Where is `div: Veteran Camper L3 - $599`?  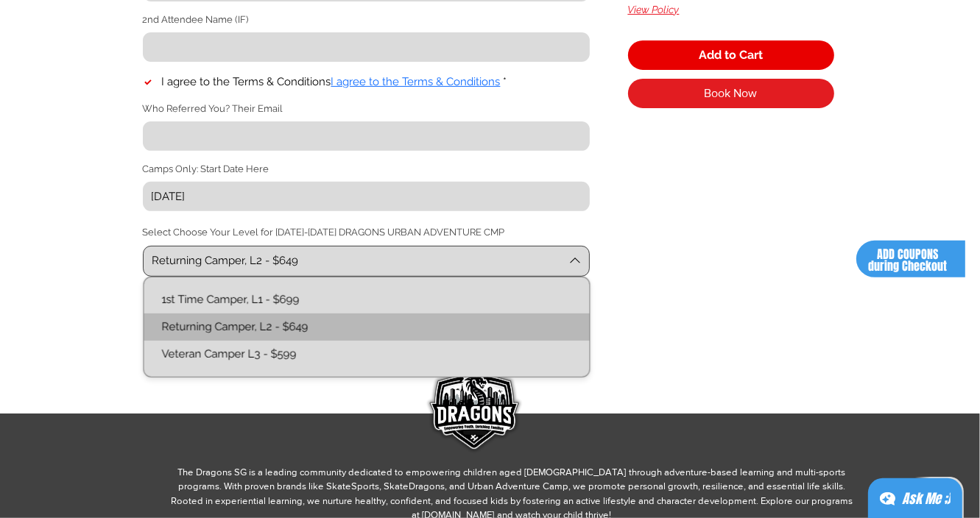
div: Veteran Camper L3 - $599 is located at coordinates (366, 353).